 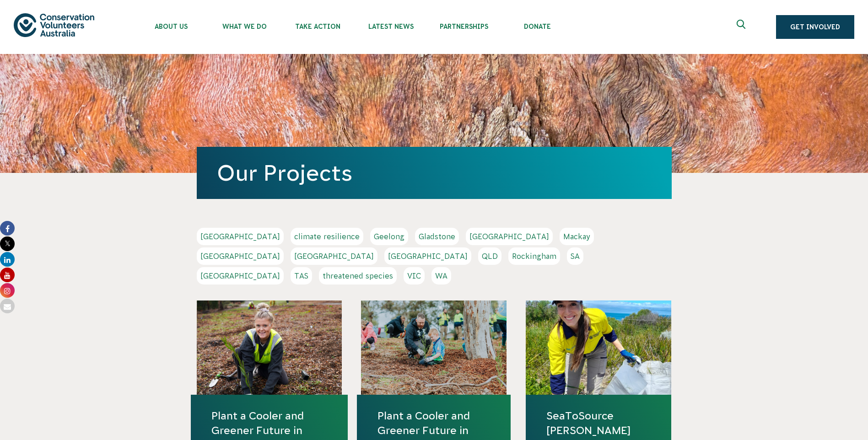 I want to click on button: Expand search box Close search box, so click(x=742, y=27).